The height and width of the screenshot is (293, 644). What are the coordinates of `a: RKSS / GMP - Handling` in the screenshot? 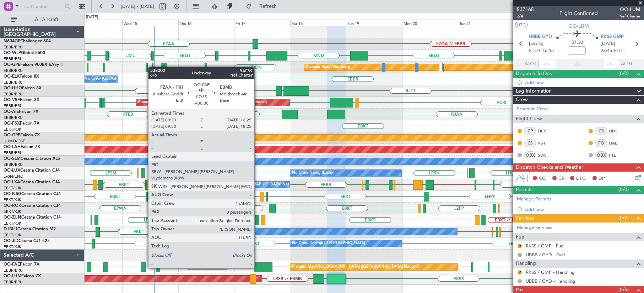 It's located at (550, 271).